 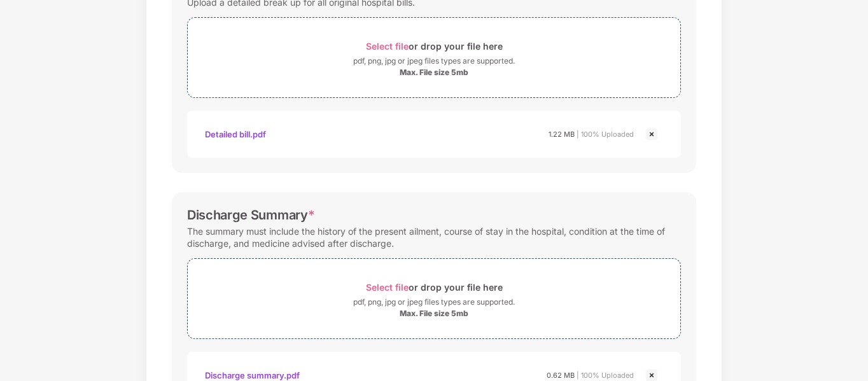 What do you see at coordinates (562, 134) in the screenshot?
I see `span: 1.22 MB` at bounding box center [562, 134].